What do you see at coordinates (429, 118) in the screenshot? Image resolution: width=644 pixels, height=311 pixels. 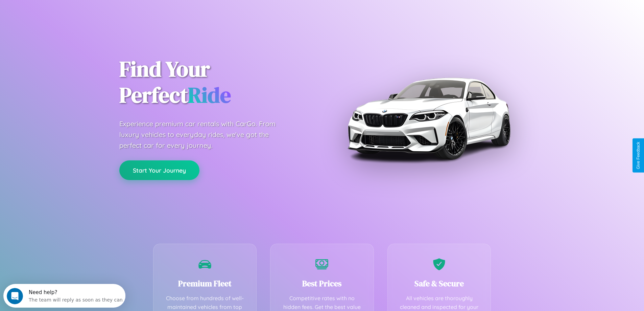 I see `img: Premium BMW car rental vehicle` at bounding box center [429, 118].